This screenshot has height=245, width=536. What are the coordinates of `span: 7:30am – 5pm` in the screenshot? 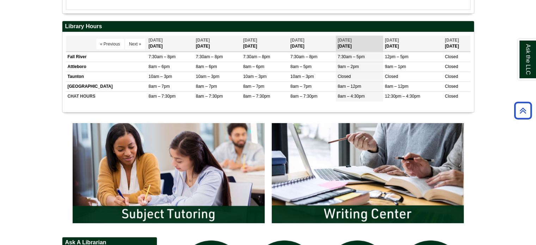 It's located at (351, 57).